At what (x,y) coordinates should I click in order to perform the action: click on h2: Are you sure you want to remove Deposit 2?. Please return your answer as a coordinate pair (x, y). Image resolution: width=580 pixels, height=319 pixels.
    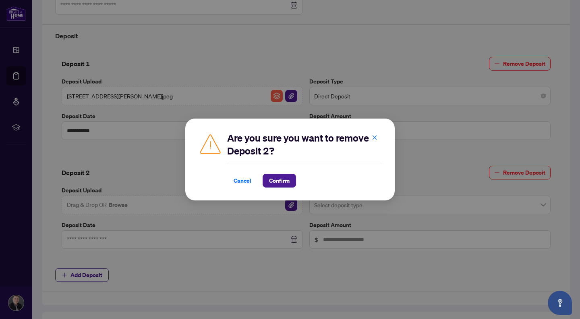
    Looking at the image, I should click on (305, 144).